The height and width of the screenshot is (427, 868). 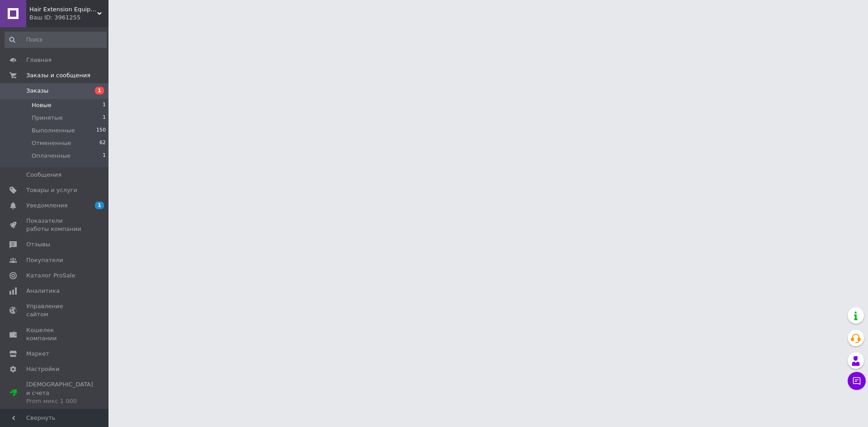 What do you see at coordinates (42, 369) in the screenshot?
I see `span: Настройки` at bounding box center [42, 369].